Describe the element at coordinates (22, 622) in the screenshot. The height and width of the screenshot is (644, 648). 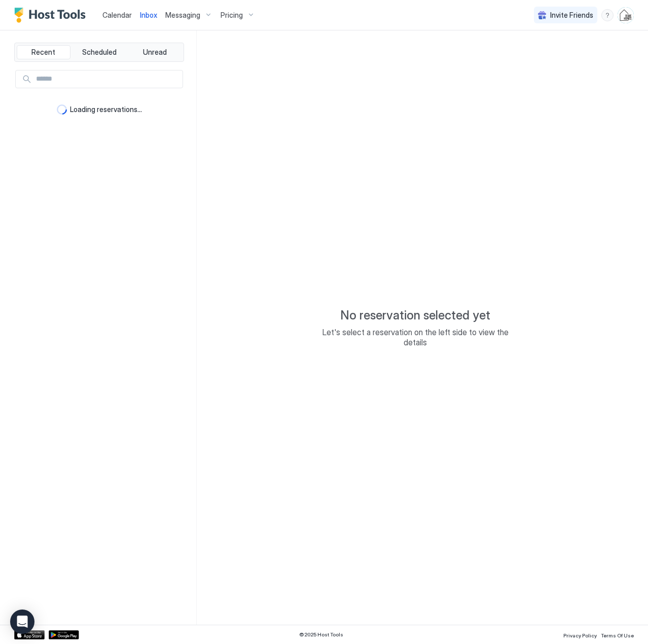
I see `div: Open Intercom Messenger` at that location.